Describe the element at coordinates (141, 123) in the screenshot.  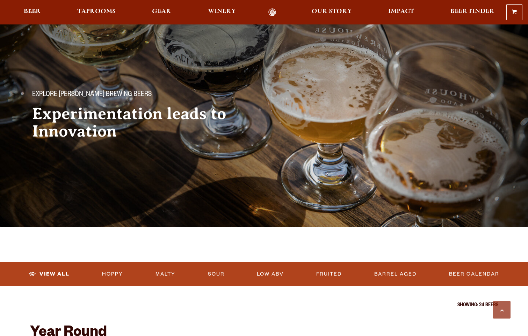
I see `h2: Experimentation leads to Innovation` at that location.